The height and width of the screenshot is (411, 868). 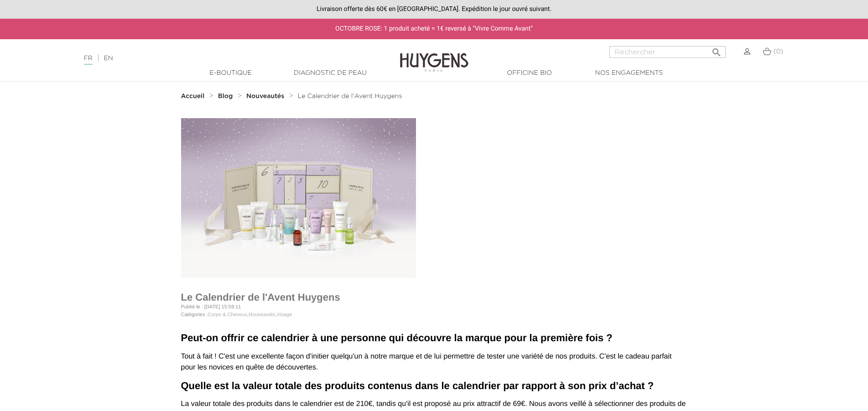 I want to click on strong: Blog, so click(x=225, y=96).